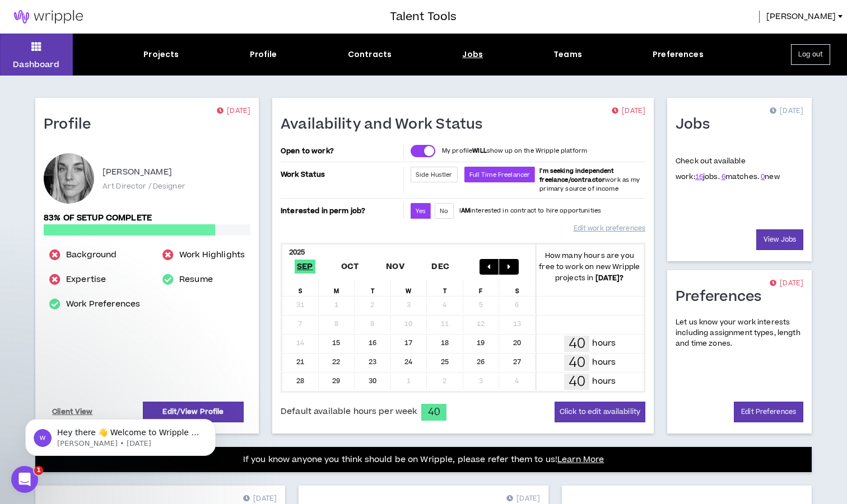 The height and width of the screenshot is (504, 847). I want to click on p: Dashboard, so click(36, 65).